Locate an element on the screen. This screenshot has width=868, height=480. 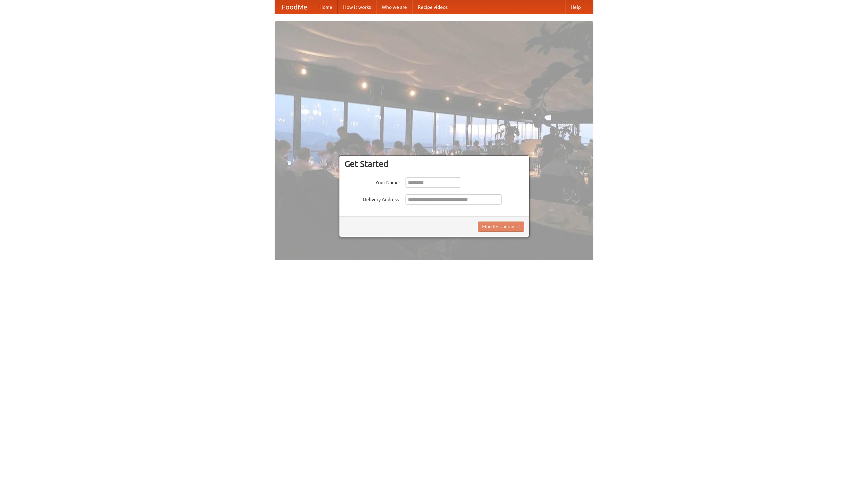
h3: Get Started is located at coordinates (434, 164).